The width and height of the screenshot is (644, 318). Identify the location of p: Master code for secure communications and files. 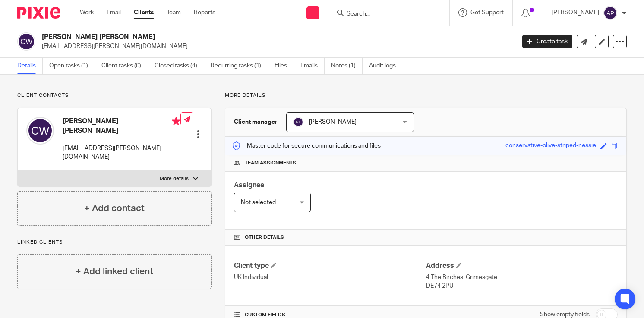
(306, 146).